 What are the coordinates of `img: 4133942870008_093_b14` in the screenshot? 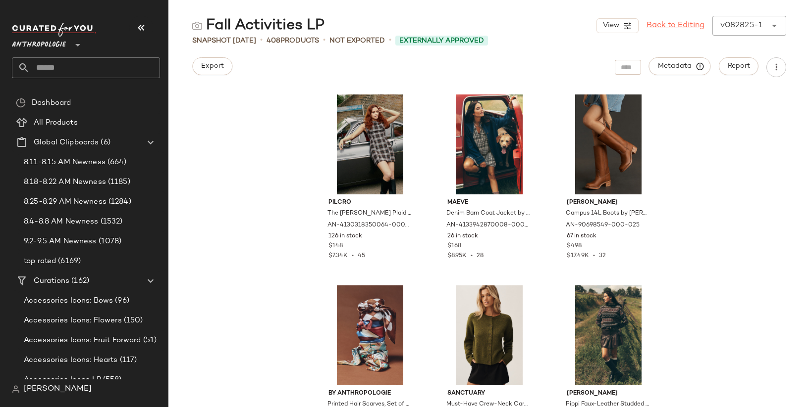 It's located at (489, 145).